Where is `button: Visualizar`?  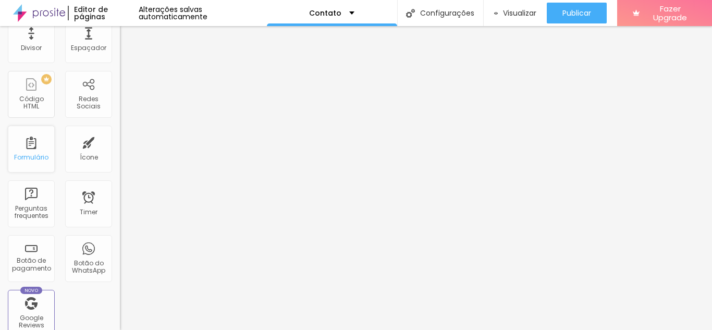 button: Visualizar is located at coordinates (516, 13).